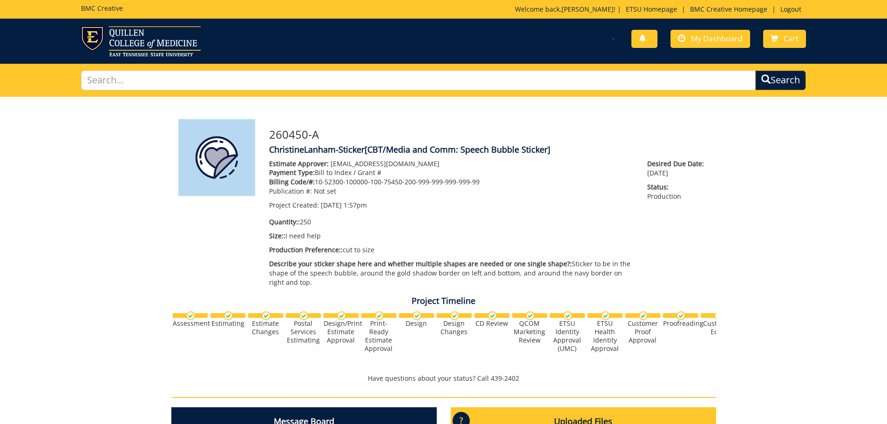  Describe the element at coordinates (790, 9) in the screenshot. I see `a: Logout` at that location.